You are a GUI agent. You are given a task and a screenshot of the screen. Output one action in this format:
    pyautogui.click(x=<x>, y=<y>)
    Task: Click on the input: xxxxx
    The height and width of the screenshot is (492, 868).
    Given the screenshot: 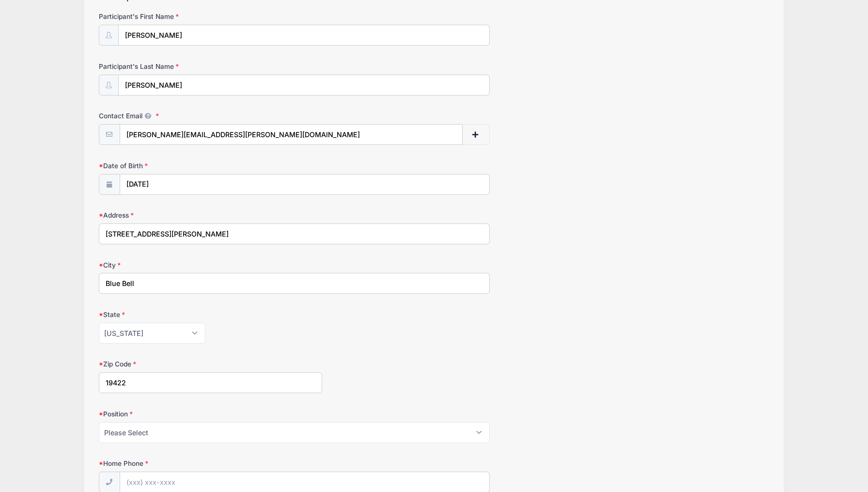 What is the action you would take?
    pyautogui.click(x=211, y=382)
    